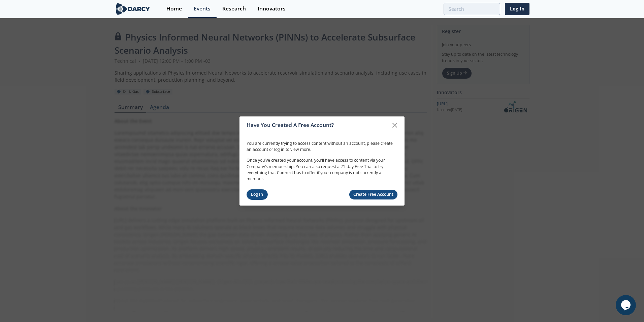 Image resolution: width=644 pixels, height=322 pixels. What do you see at coordinates (272, 9) in the screenshot?
I see `div: Innovators` at bounding box center [272, 9].